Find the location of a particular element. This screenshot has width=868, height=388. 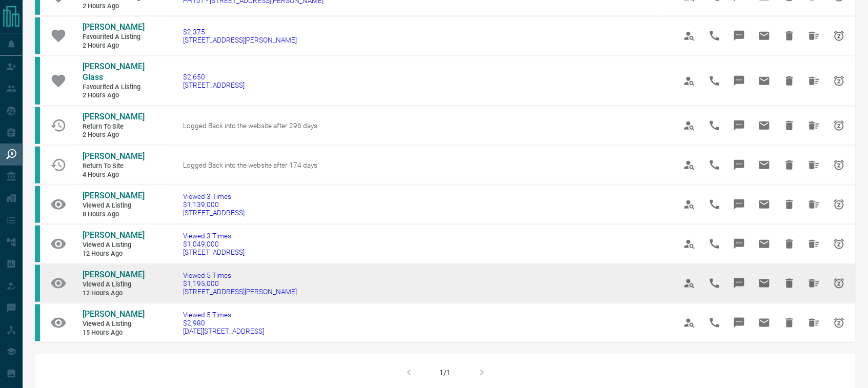

span: Hide All from Jennifer Ijeomah is located at coordinates (814, 323).